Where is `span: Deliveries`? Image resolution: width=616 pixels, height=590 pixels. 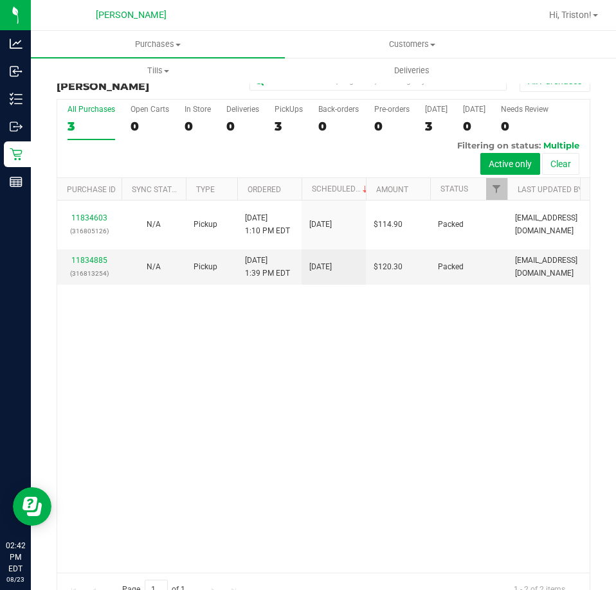
span: Deliveries is located at coordinates (411, 71).